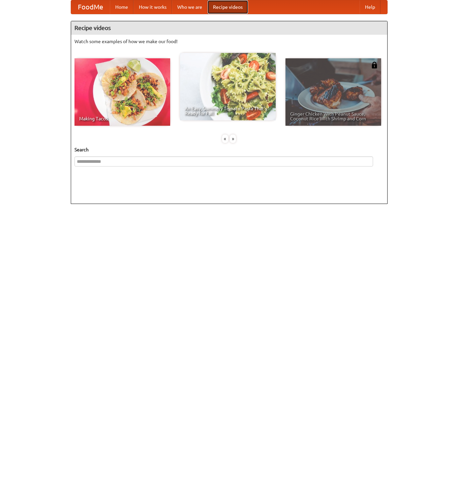 The image size is (458, 477). Describe the element at coordinates (190, 7) in the screenshot. I see `a: Who we are` at that location.